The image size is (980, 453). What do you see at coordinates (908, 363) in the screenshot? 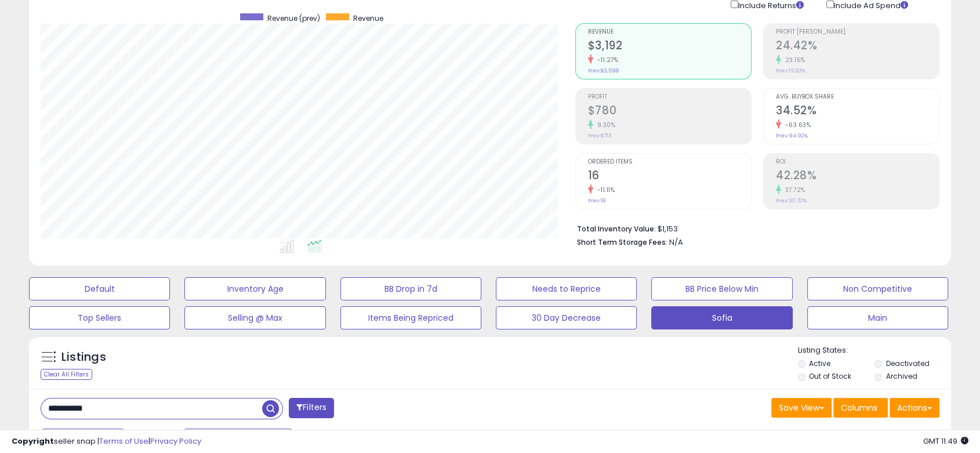
I see `label: Deactivated` at bounding box center [908, 363].